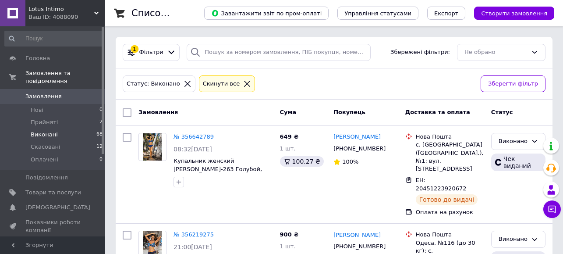 Image resolution: width=563 pixels, height=254 pixels. What do you see at coordinates (44, 135) in the screenshot?
I see `span: Виконані` at bounding box center [44, 135].